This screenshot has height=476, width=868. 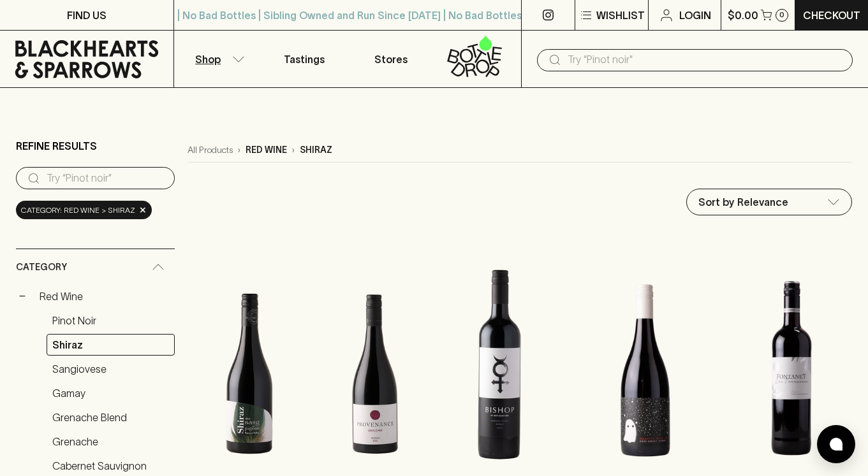 What do you see at coordinates (769, 202) in the screenshot?
I see `div: Sort by Relevance` at bounding box center [769, 202].